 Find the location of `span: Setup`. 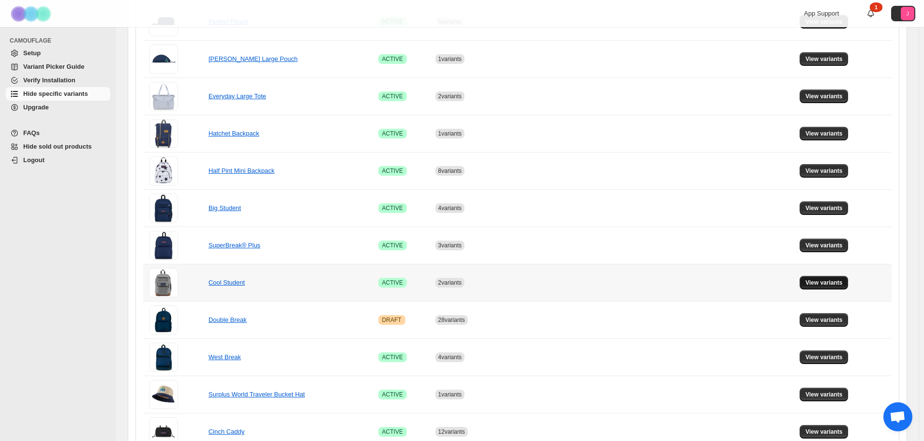

span: Setup is located at coordinates (32, 53).